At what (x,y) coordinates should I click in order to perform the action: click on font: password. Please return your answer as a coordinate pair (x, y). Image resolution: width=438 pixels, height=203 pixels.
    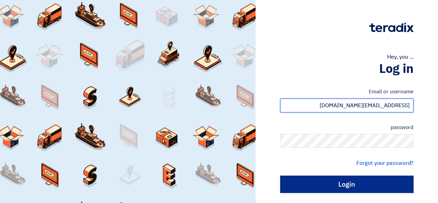
    Looking at the image, I should click on (402, 127).